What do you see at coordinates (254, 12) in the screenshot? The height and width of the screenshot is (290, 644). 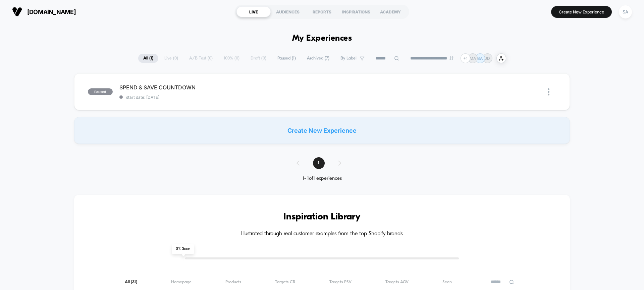 I see `div: LIVE` at bounding box center [254, 12].